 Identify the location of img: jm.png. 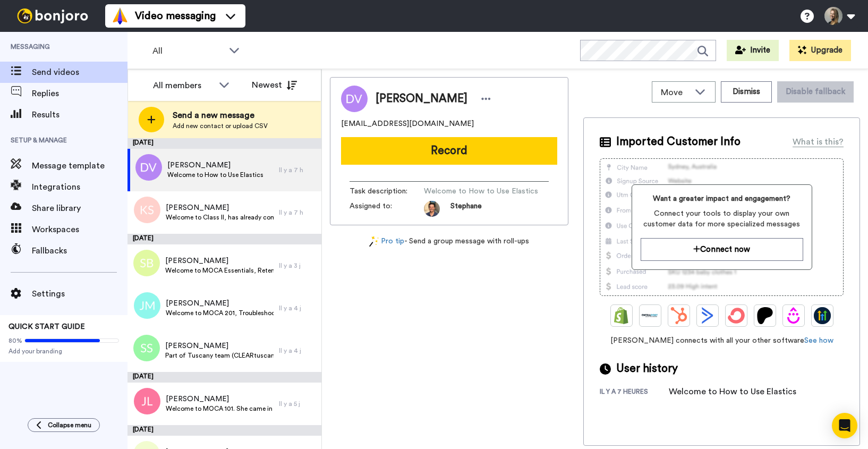
(147, 306).